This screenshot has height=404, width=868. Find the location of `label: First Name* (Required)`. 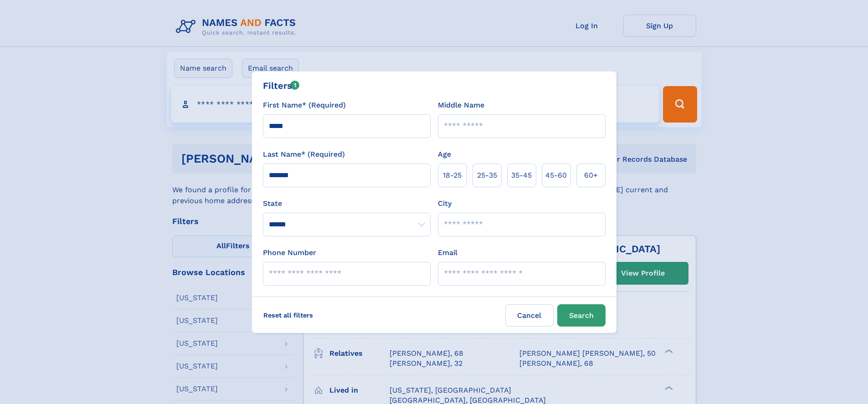

label: First Name* (Required) is located at coordinates (304, 105).